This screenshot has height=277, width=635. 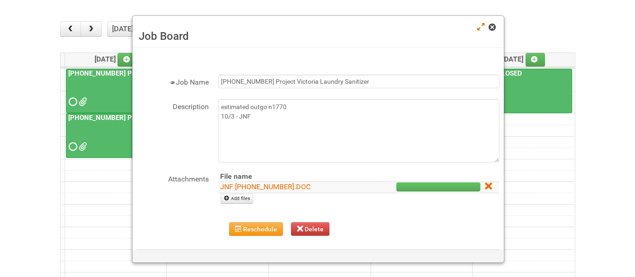 What do you see at coordinates (173, 178) in the screenshot?
I see `label: Attachments` at bounding box center [173, 178].